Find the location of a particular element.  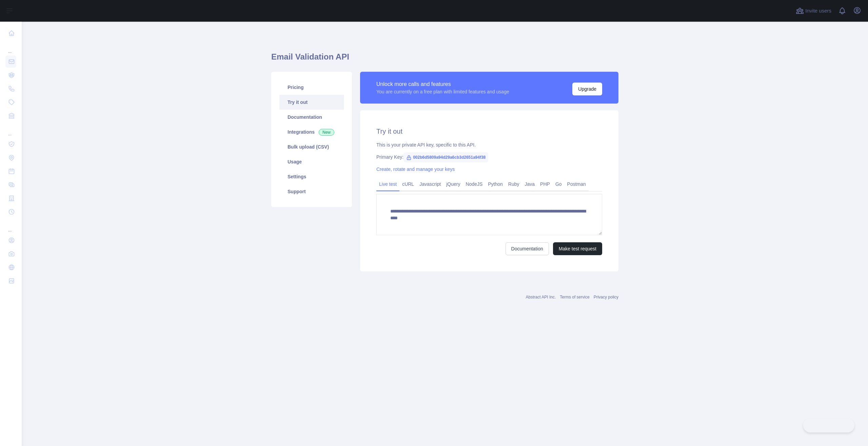

div: This is your private API key, specific to this API. is located at coordinates (489, 145).